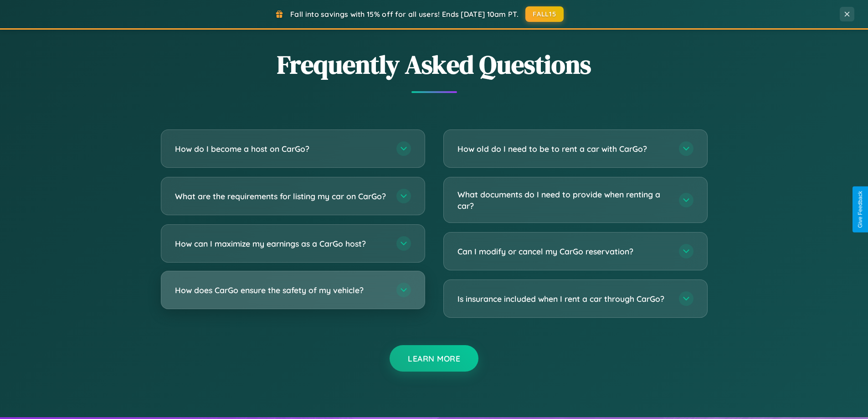 This screenshot has height=419, width=868. What do you see at coordinates (860, 209) in the screenshot?
I see `div: Give Feedback` at bounding box center [860, 209].